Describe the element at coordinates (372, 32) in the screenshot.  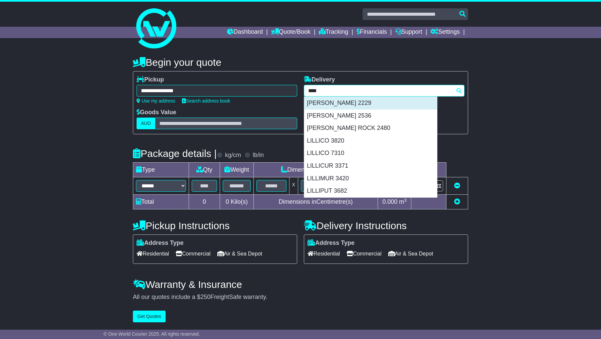
I see `a: Financials` at that location.